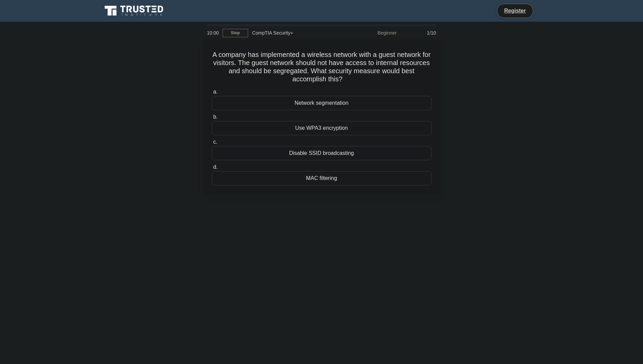 The height and width of the screenshot is (364, 643). Describe the element at coordinates (371, 33) in the screenshot. I see `div: Beginner` at that location.